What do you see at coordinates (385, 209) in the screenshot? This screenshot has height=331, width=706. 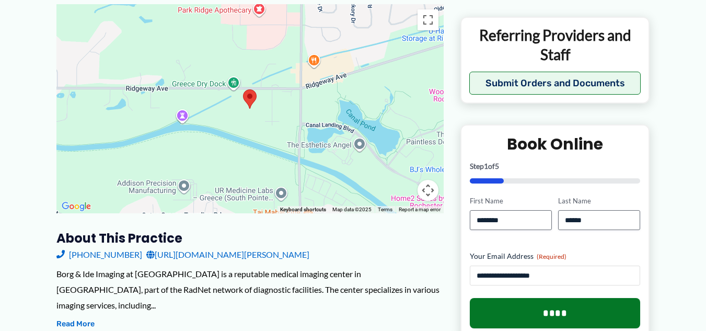 I see `a: Terms (opens in new tab)` at bounding box center [385, 209].